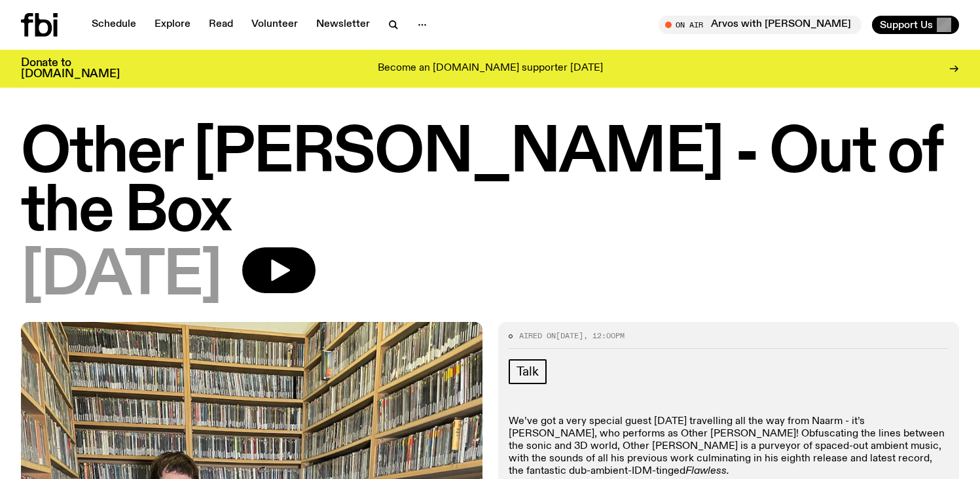 The image size is (980, 479). What do you see at coordinates (604, 335) in the screenshot?
I see `span: , 12:00pm` at bounding box center [604, 335].